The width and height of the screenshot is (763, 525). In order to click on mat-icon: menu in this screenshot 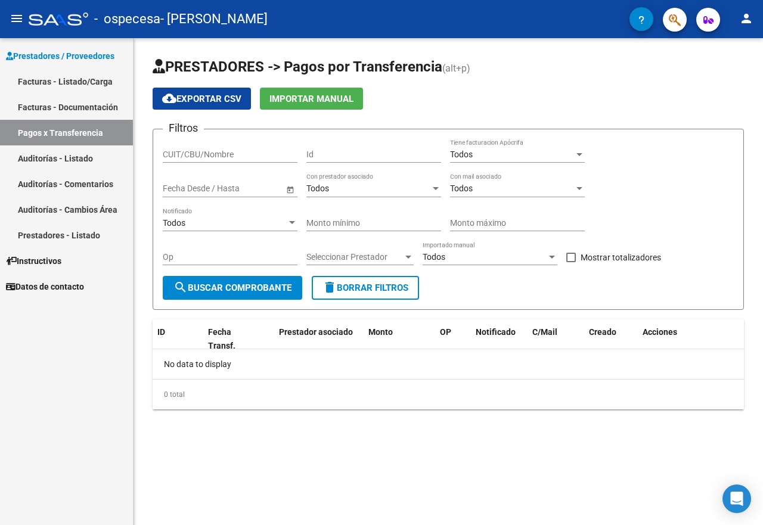, I will do `click(17, 18)`.